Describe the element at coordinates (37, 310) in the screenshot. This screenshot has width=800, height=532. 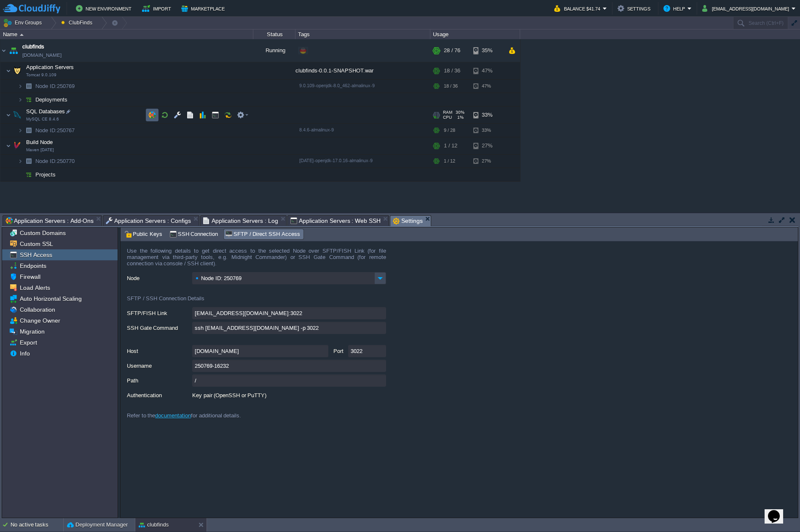
I see `span: Collaboration` at that location.